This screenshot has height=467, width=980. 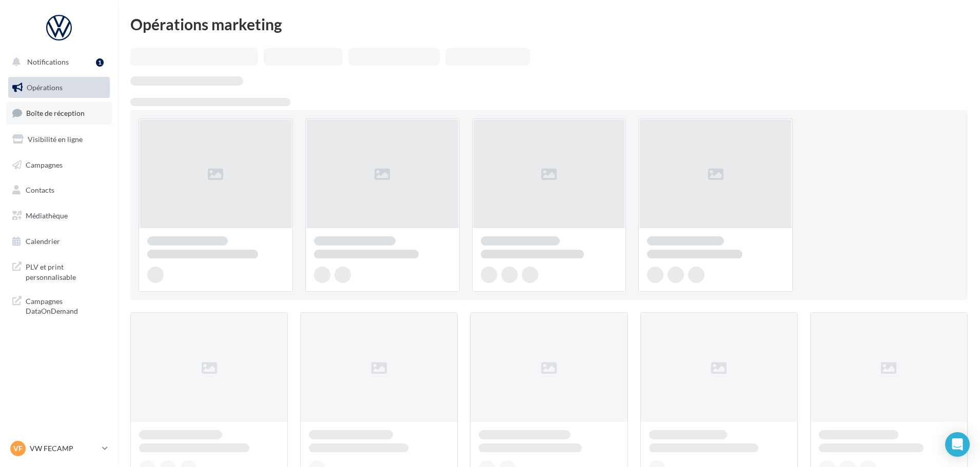 What do you see at coordinates (43, 241) in the screenshot?
I see `span: Calendrier` at bounding box center [43, 241].